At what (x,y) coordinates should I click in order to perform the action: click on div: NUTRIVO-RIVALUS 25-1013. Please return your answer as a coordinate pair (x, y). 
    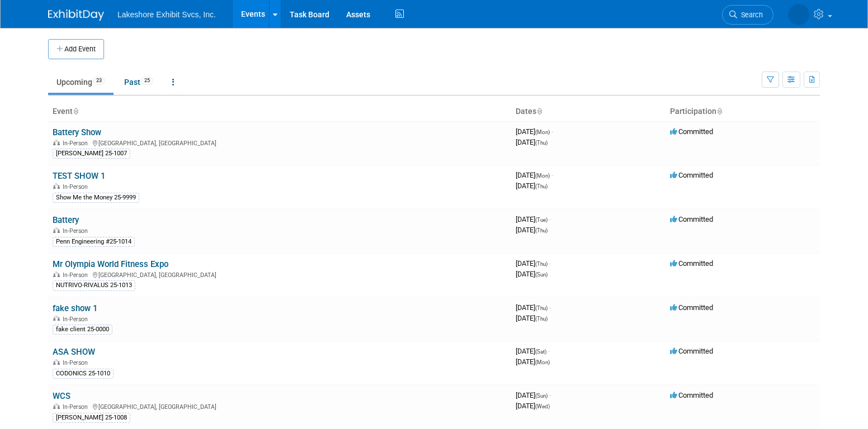
    Looking at the image, I should click on (94, 285).